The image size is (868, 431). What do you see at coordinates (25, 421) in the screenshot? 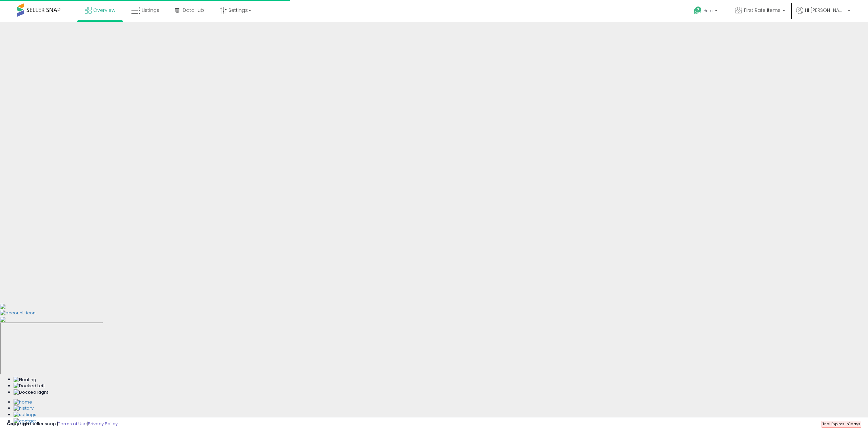
I see `img: Contact` at bounding box center [25, 421].